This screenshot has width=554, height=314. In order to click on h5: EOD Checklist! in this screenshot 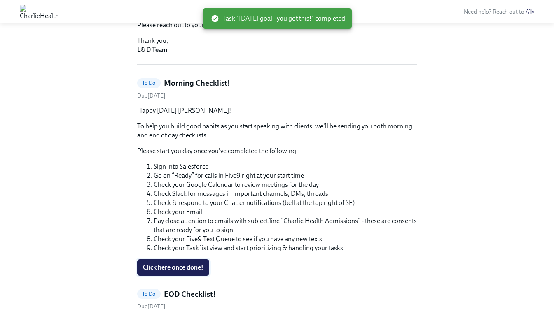, I will do `click(190, 295)`.